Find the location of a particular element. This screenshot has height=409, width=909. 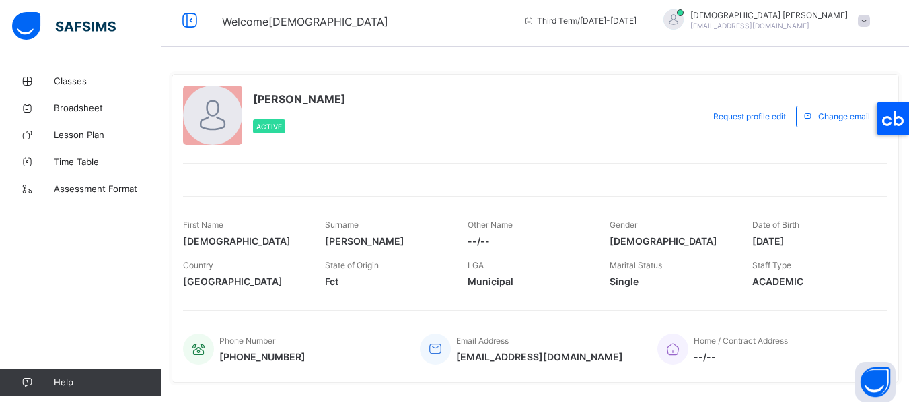

img: safsims is located at coordinates (64, 26).